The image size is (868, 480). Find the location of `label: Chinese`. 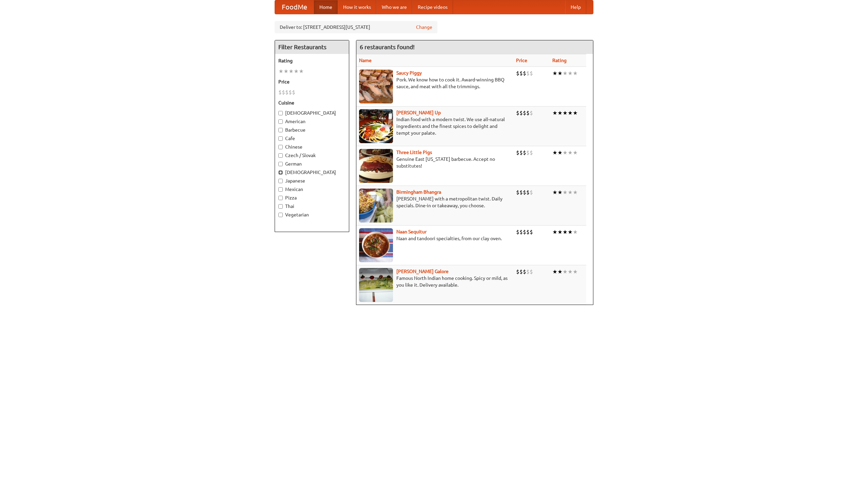

label: Chinese is located at coordinates (312, 147).